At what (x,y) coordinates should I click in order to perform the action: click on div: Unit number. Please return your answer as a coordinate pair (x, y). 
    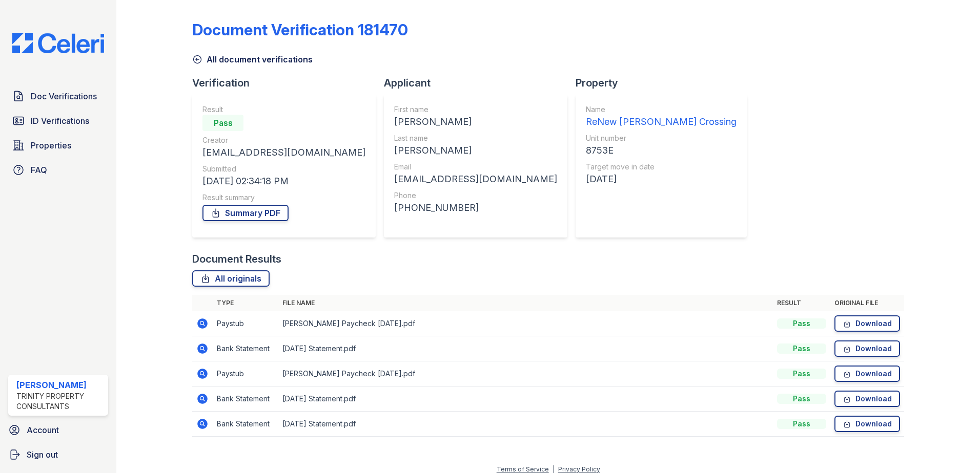
    Looking at the image, I should click on (661, 138).